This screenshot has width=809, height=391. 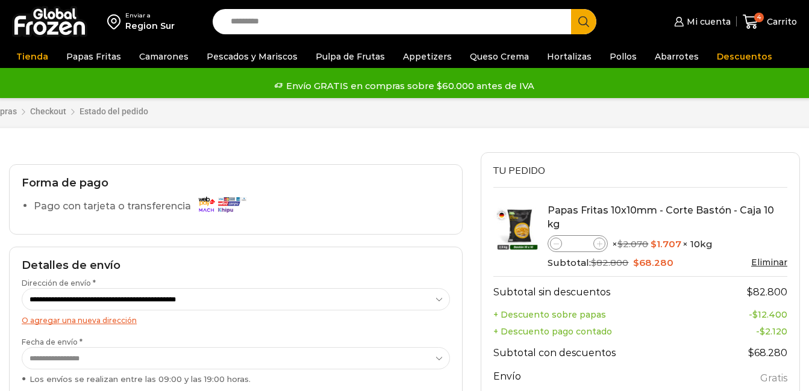 What do you see at coordinates (600, 332) in the screenshot?
I see `th: + Descuento pago contado` at bounding box center [600, 332].